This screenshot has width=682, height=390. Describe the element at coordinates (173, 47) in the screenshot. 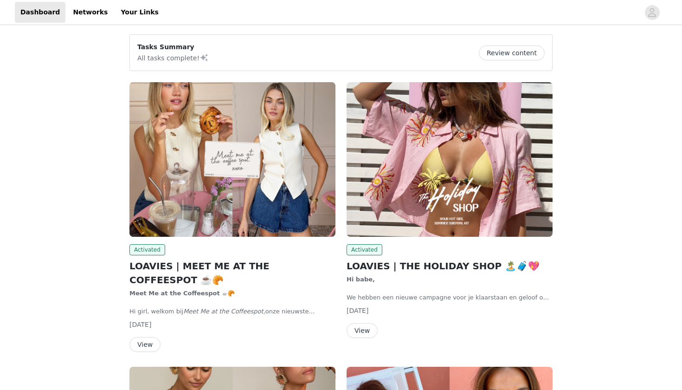

I see `p: Tasks Summary` at that location.